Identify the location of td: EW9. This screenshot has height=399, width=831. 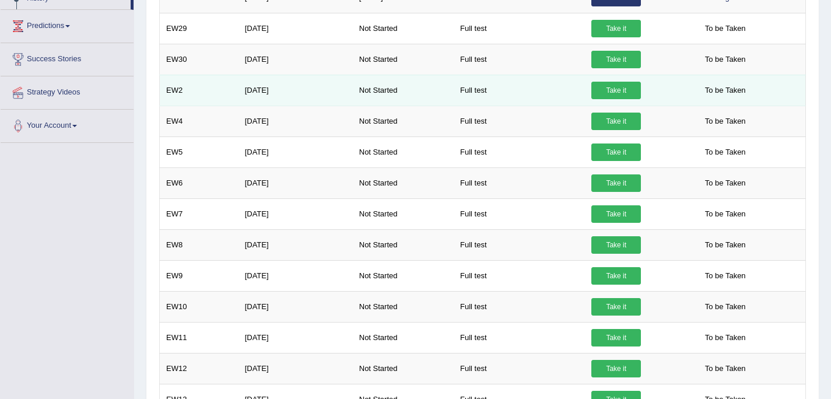
(199, 275).